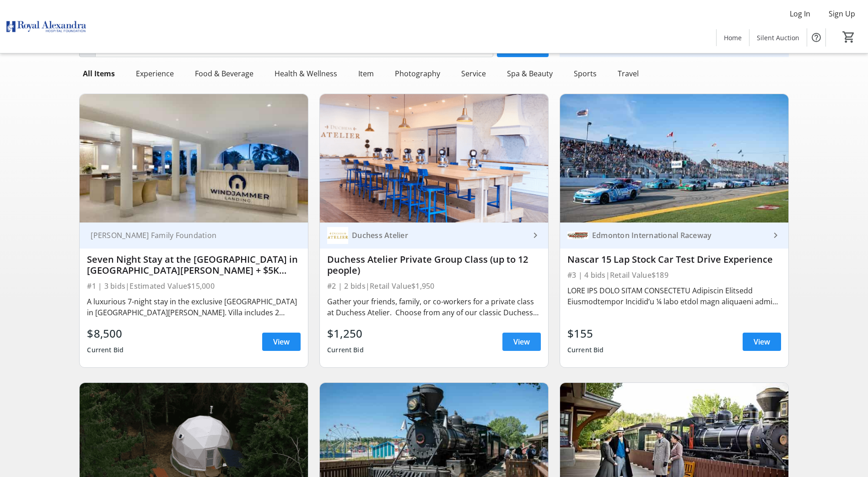 The height and width of the screenshot is (477, 868). Describe the element at coordinates (417, 73) in the screenshot. I see `div: Photography` at that location.